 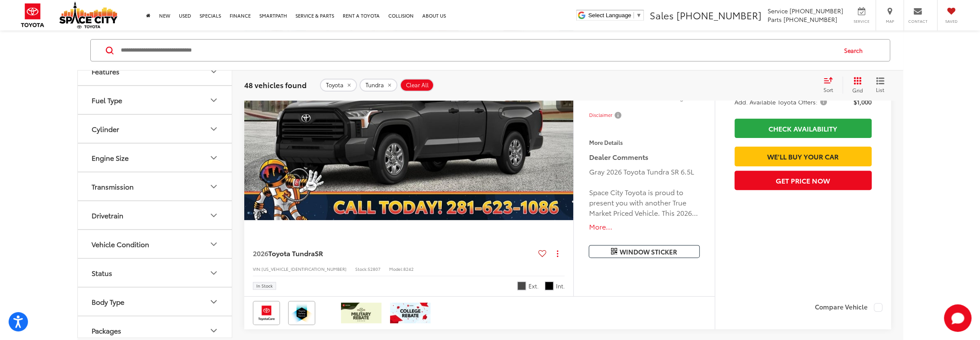 I want to click on span: Model:, so click(x=396, y=268).